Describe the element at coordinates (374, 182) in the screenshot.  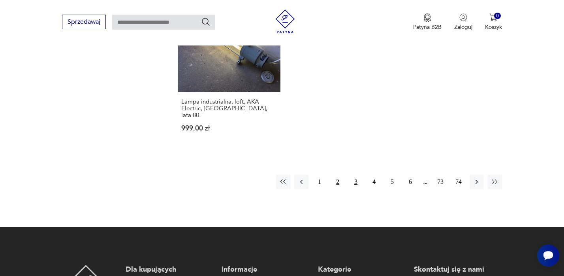
I see `button: 4` at that location.